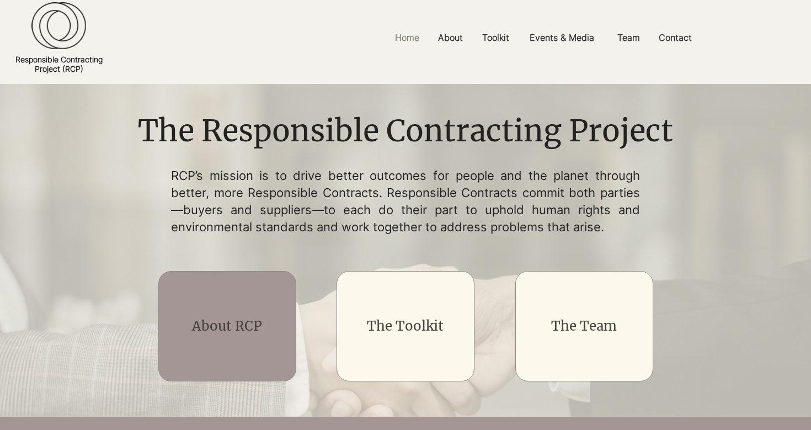 This screenshot has width=811, height=430. What do you see at coordinates (450, 38) in the screenshot?
I see `p: About` at bounding box center [450, 38].